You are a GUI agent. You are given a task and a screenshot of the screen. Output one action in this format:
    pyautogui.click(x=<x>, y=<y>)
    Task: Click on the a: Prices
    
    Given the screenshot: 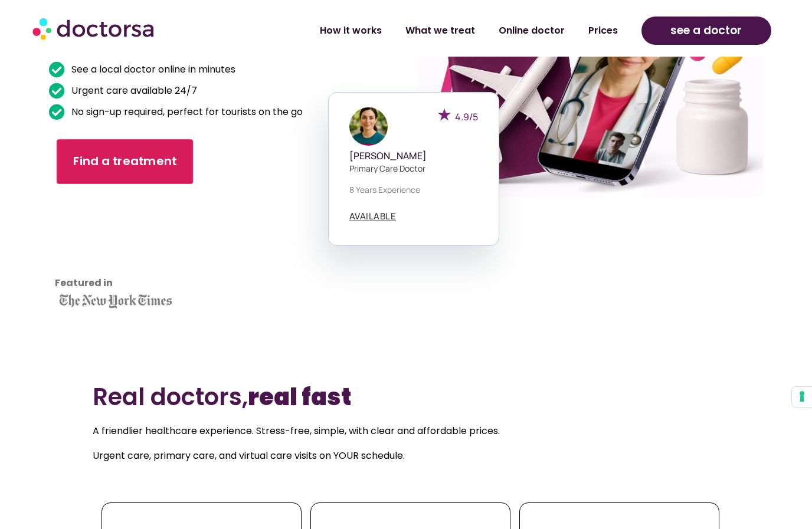 What is the action you would take?
    pyautogui.click(x=603, y=31)
    